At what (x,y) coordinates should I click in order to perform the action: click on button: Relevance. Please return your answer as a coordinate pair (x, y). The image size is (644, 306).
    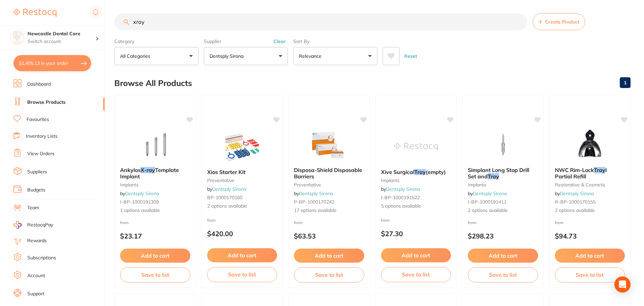
    Looking at the image, I should click on (335, 56).